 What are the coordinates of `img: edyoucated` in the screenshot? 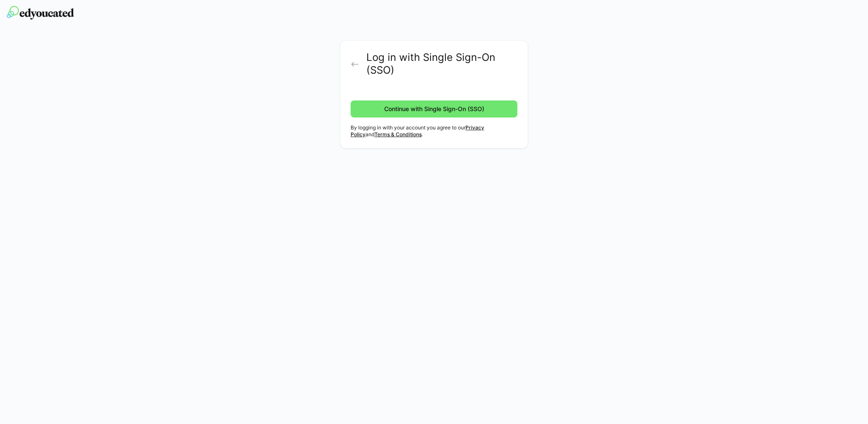 It's located at (41, 13).